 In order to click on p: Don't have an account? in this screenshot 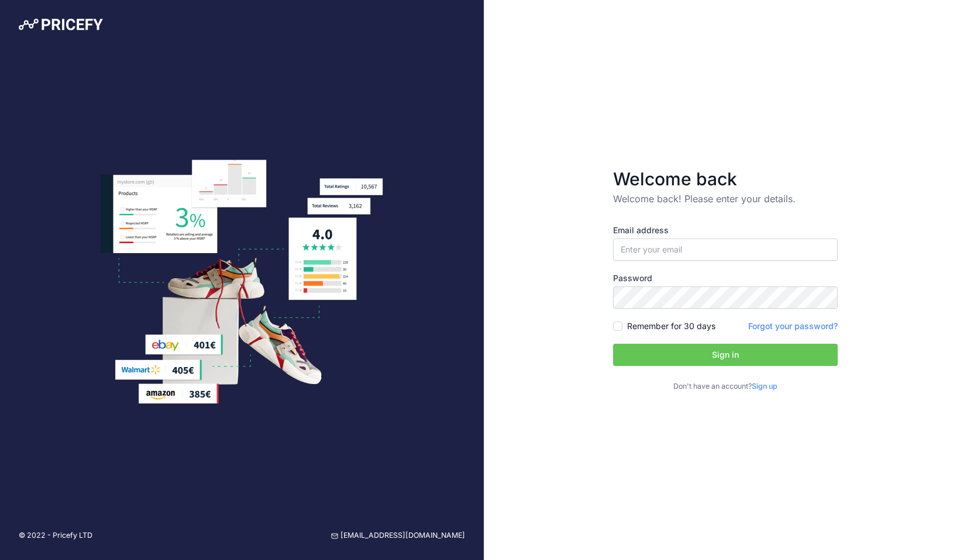, I will do `click(726, 387)`.